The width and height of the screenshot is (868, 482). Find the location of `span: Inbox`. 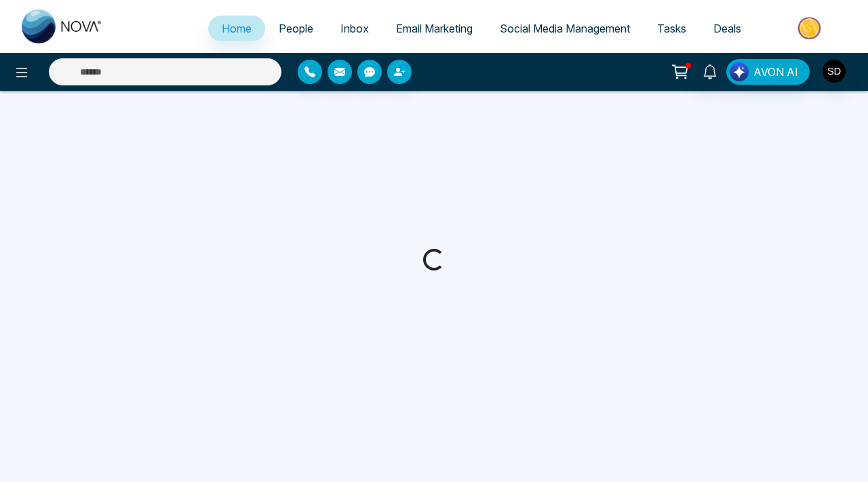

span: Inbox is located at coordinates (355, 29).